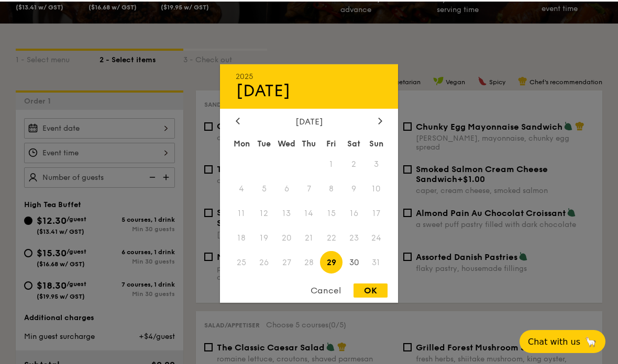 This screenshot has height=364, width=618. Describe the element at coordinates (309, 260) in the screenshot. I see `span: 28` at that location.